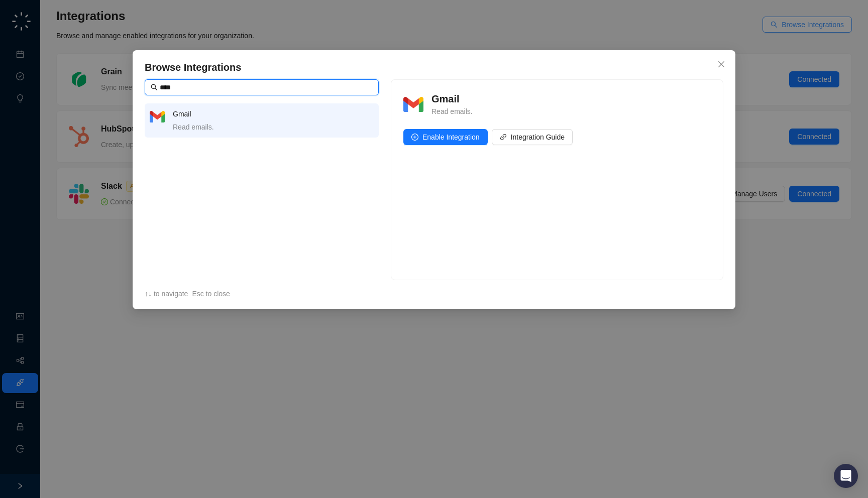 The width and height of the screenshot is (868, 498). Describe the element at coordinates (166, 294) in the screenshot. I see `span: ↑↓ to navigate` at that location.